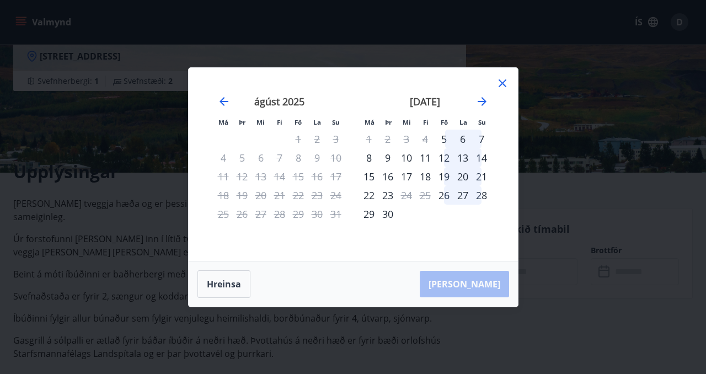  What do you see at coordinates (369, 158) in the screenshot?
I see `td: Choose mánudagur, 8. september 2025 as your check-in date. It’s available.` at bounding box center [369, 158].